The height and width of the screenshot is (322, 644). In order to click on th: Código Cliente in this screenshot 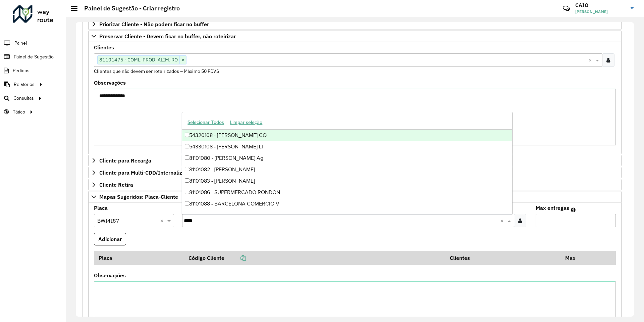, I will do `click(315, 258)`.